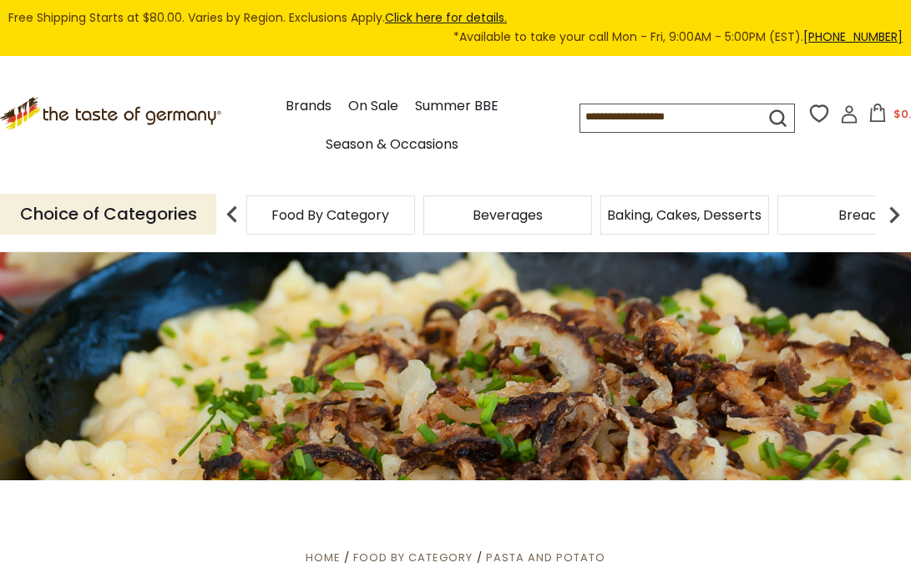 Image resolution: width=911 pixels, height=588 pixels. What do you see at coordinates (894, 214) in the screenshot?
I see `img: next arrow` at bounding box center [894, 214].